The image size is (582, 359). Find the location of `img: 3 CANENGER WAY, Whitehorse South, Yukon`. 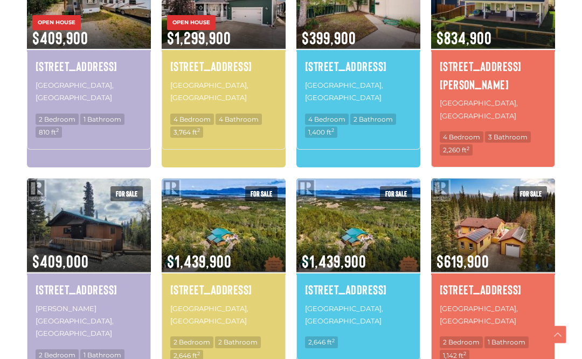

img: 3 CANENGER WAY, Whitehorse South, Yukon is located at coordinates (493, 225).